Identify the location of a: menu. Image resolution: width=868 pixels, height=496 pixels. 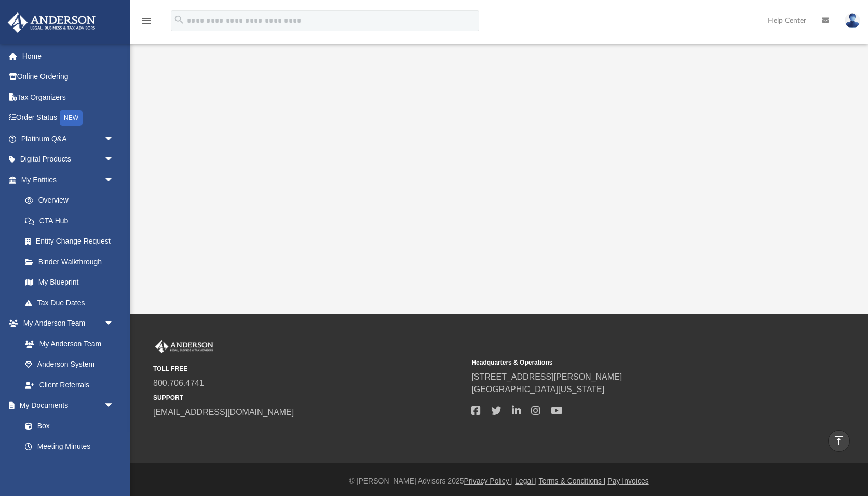
(146, 23).